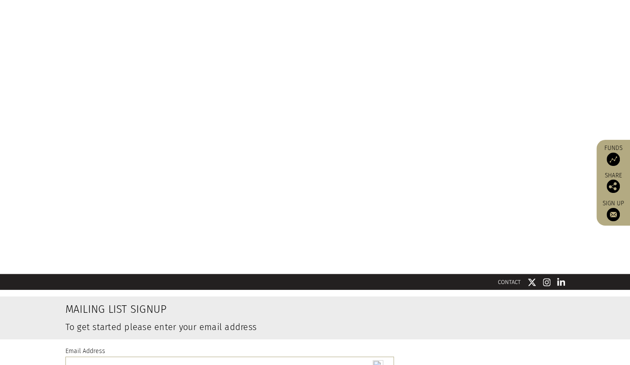  Describe the element at coordinates (272, 327) in the screenshot. I see `h3: To get started please enter your email address` at that location.